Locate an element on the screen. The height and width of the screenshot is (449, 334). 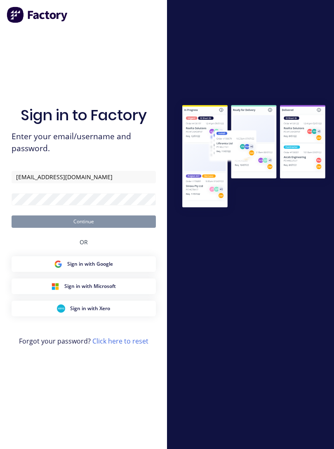
img: Microsoft Sign in is located at coordinates (55, 286).